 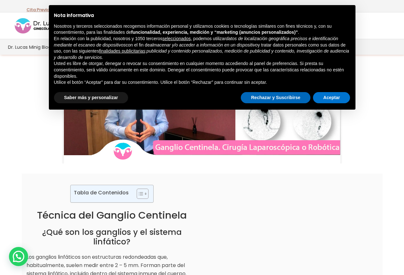 What do you see at coordinates (24, 47) in the screenshot?
I see `a: Dr. Lucas Minig` at bounding box center [24, 47].